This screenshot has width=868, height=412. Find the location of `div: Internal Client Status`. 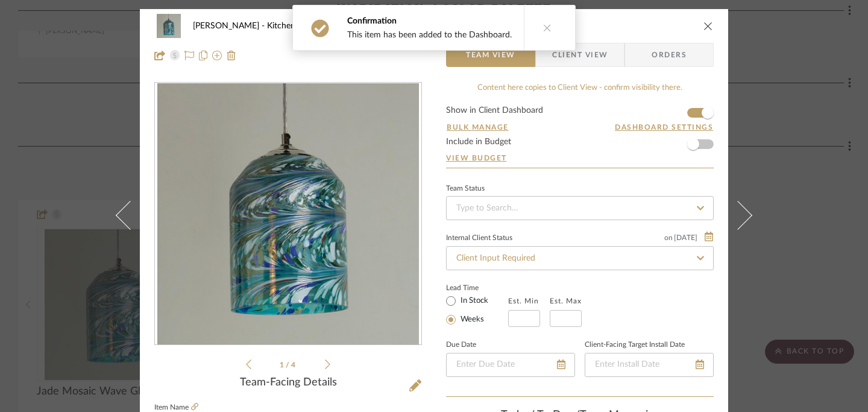

div: Internal Client Status is located at coordinates (479, 238).